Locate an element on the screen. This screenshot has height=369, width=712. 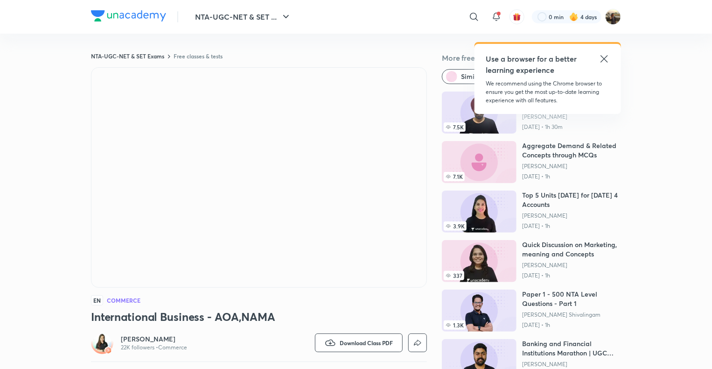
img: badge is located at coordinates (108, 350).